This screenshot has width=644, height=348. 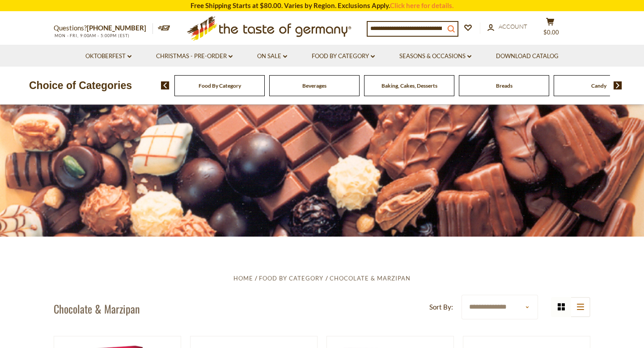 I want to click on a: Home, so click(x=243, y=279).